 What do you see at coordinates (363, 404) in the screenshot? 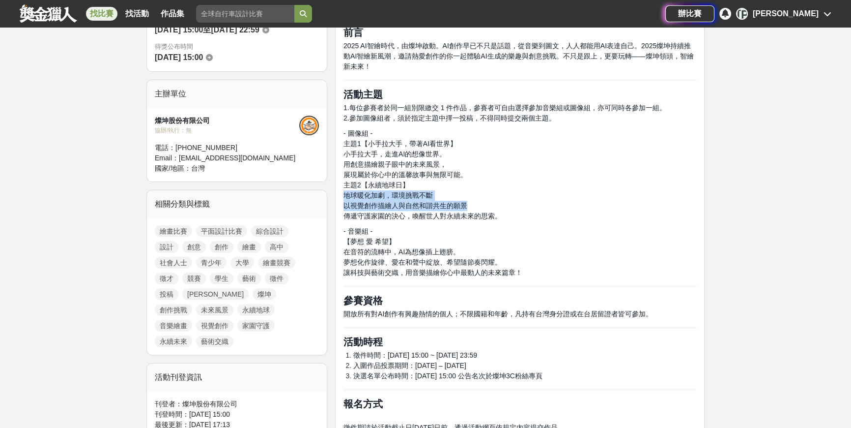
I see `strong: 報名方式` at bounding box center [363, 404].